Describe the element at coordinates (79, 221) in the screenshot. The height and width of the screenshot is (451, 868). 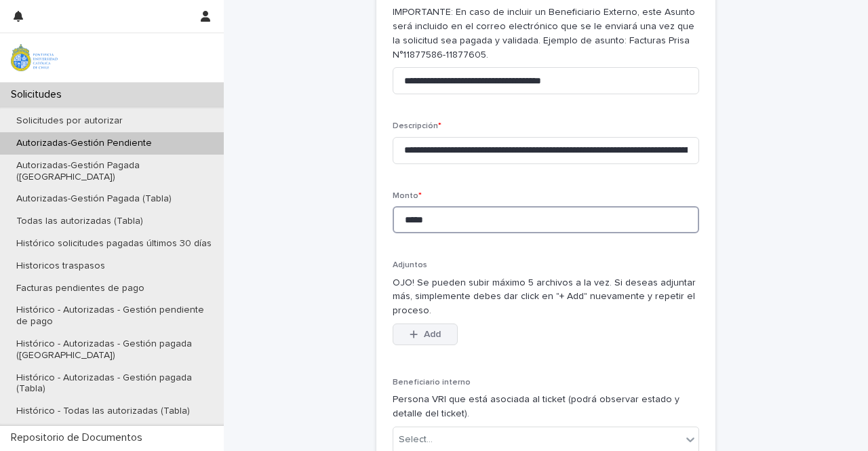
I see `p: Todas las autorizadas (Tabla)` at that location.